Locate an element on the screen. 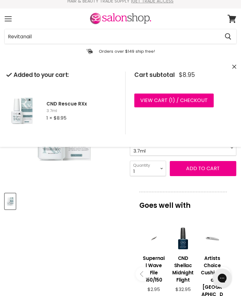 The height and width of the screenshot is (296, 241). span: Cart subtotal is located at coordinates (154, 75).